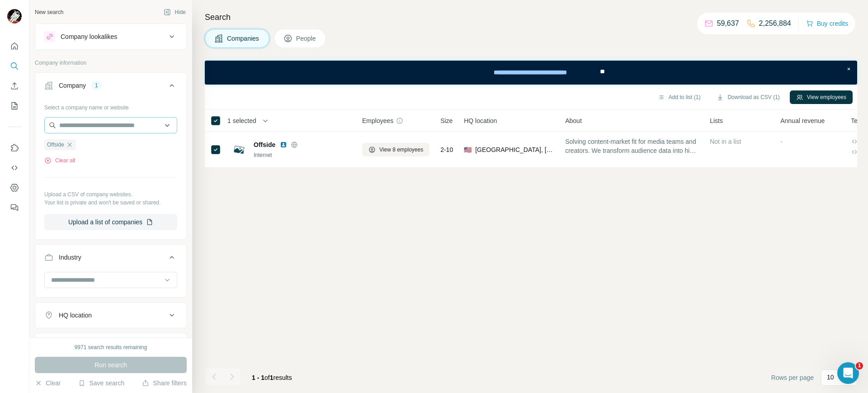 This screenshot has width=868, height=393. What do you see at coordinates (644, 8) in the screenshot?
I see `div: Close Step` at bounding box center [644, 8].